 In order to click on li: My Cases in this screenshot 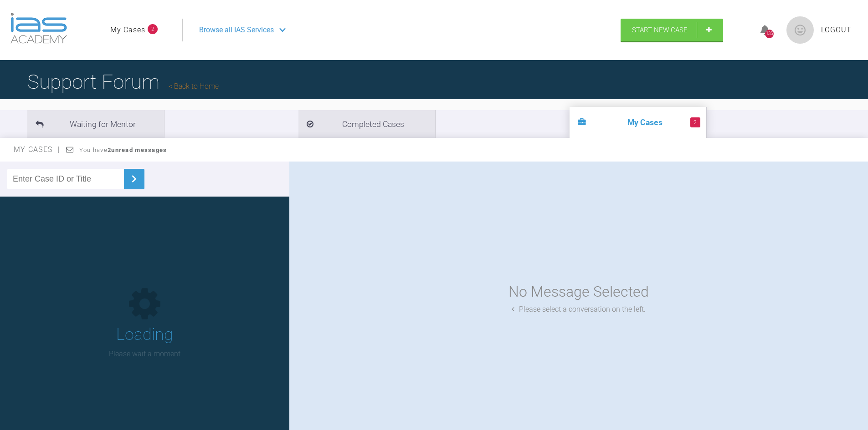, I will do `click(637, 122)`.